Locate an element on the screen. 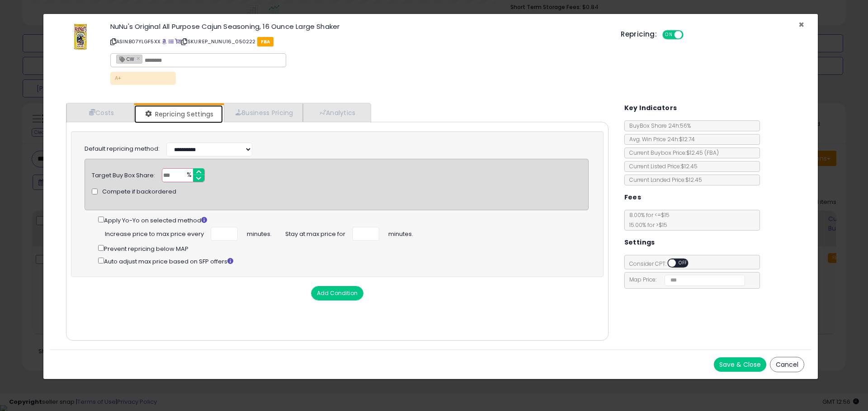 The image size is (868, 411). span: Current Listed Price: $12.45 is located at coordinates (661, 166).